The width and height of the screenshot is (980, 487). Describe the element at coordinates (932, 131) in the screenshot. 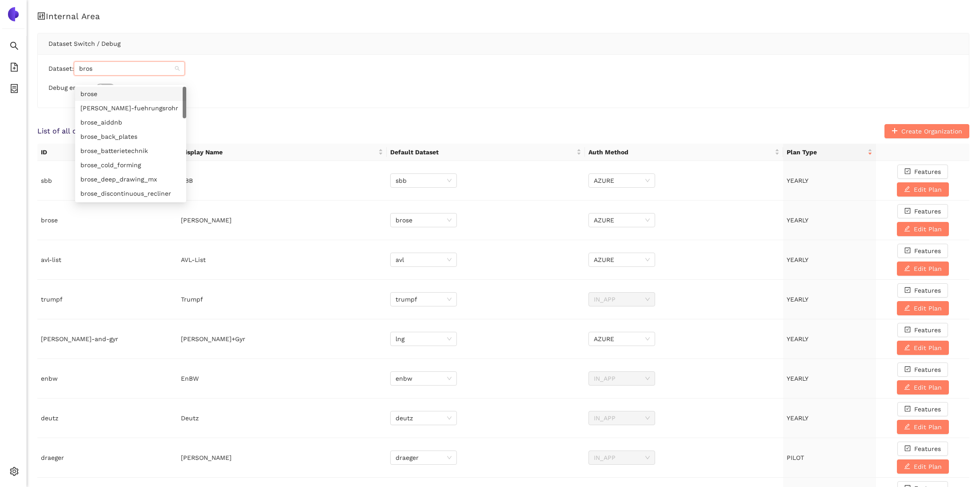

I see `span: Create Organization` at that location.